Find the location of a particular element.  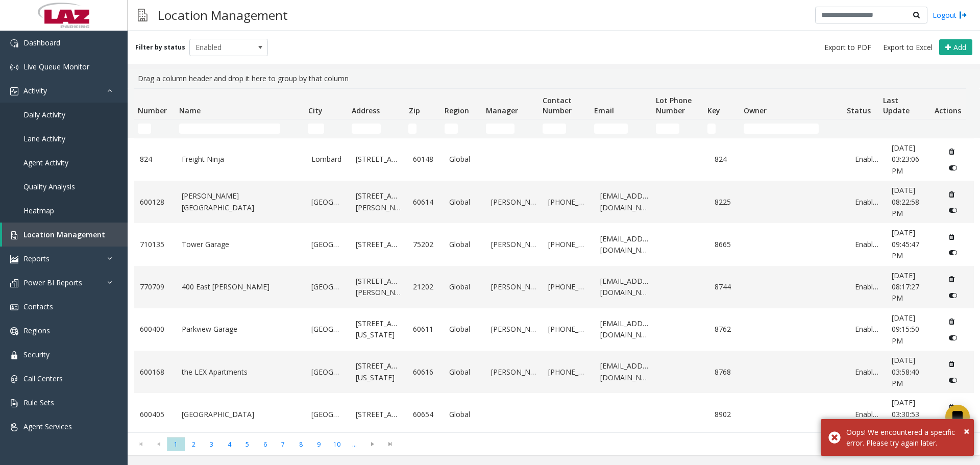

span: Page 6 is located at coordinates (265, 444).